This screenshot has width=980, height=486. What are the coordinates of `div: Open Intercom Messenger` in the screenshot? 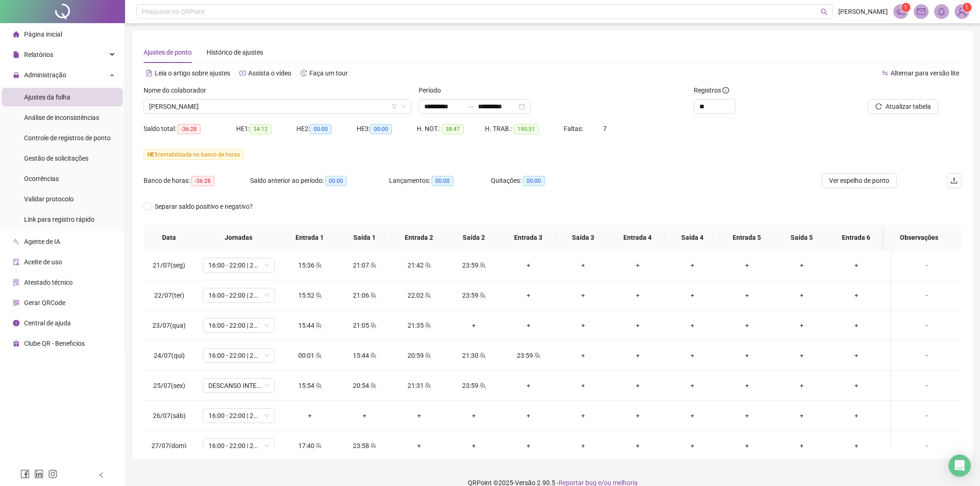 It's located at (960, 466).